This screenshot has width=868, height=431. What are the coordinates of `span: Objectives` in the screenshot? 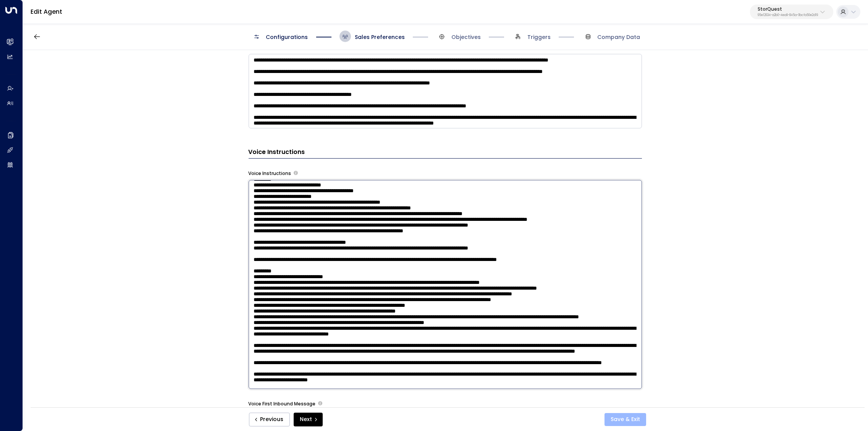 It's located at (466, 37).